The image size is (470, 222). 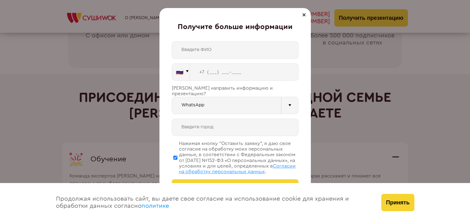 What do you see at coordinates (235, 127) in the screenshot?
I see `input: Введите город` at bounding box center [235, 127].